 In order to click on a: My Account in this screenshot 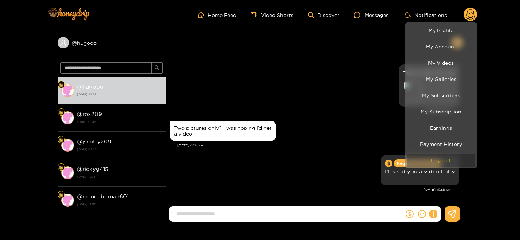, I will do `click(441, 46)`.